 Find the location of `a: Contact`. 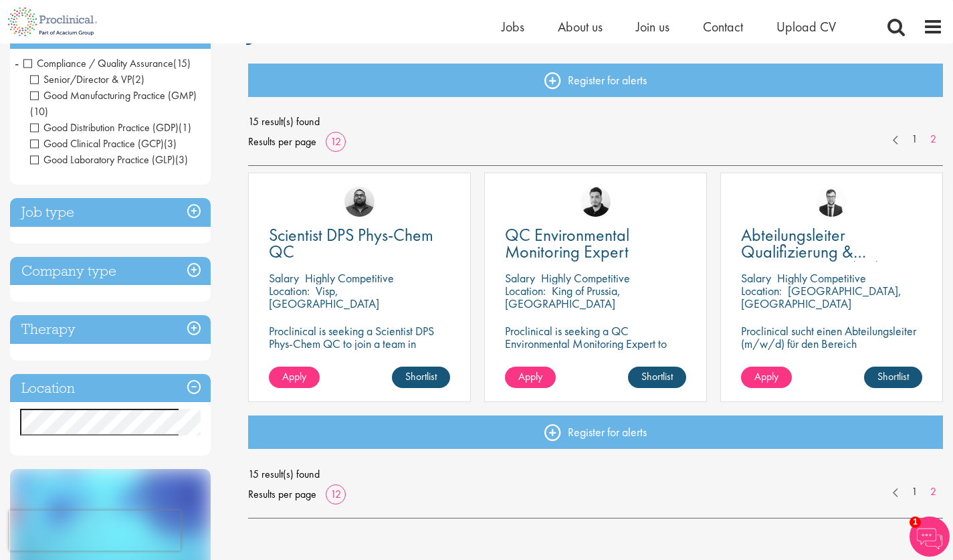

a: Contact is located at coordinates (723, 27).